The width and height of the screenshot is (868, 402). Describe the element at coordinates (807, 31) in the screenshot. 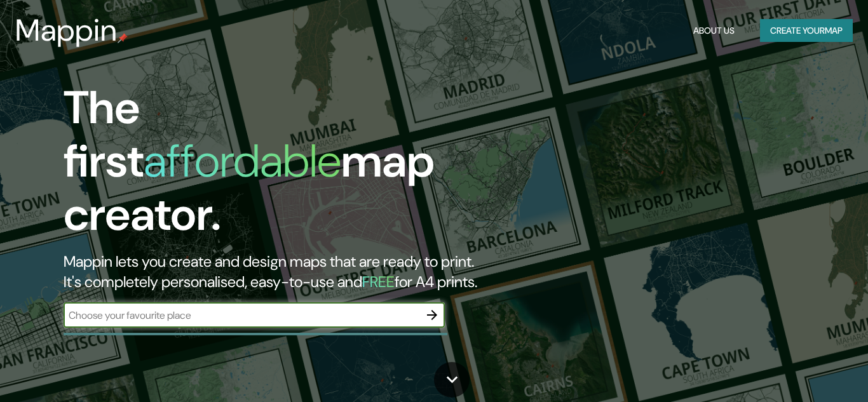

I see `button: Create yourmap` at that location.